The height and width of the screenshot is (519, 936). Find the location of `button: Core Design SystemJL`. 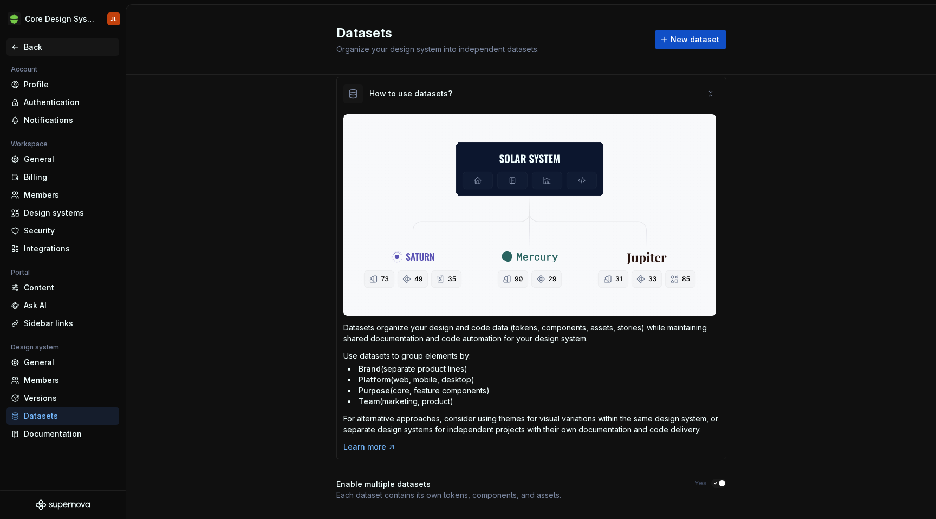

button: Core Design SystemJL is located at coordinates (63, 19).